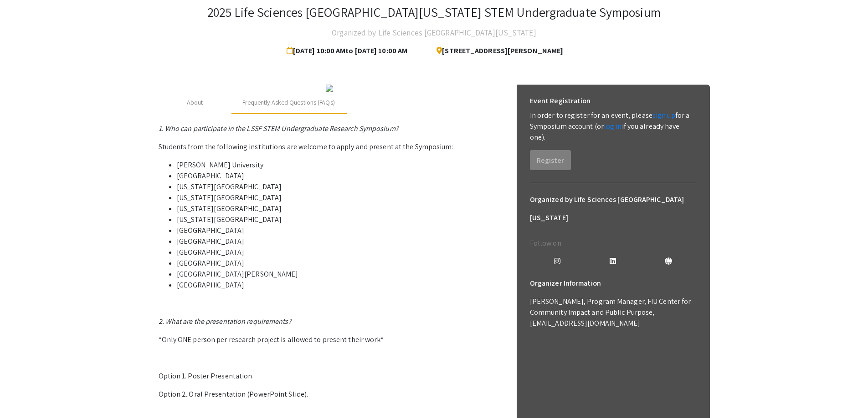  I want to click on a: log in, so click(613, 126).